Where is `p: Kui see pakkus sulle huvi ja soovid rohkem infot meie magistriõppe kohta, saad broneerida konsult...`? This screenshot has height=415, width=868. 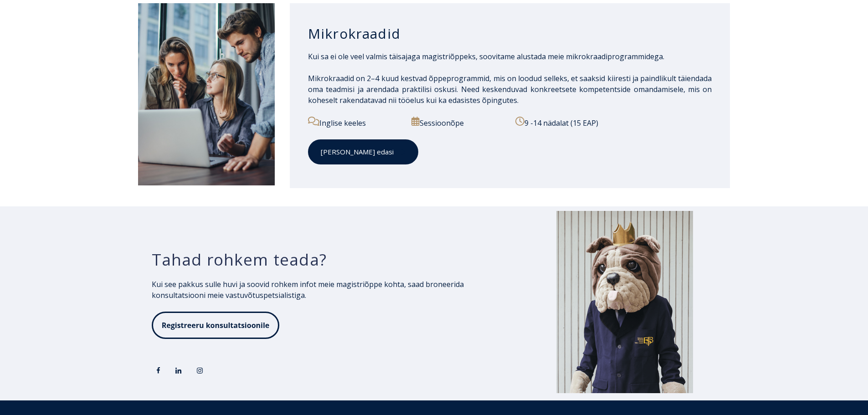
p: Kui see pakkus sulle huvi ja soovid rohkem infot meie magistriõppe kohta, saad broneerida konsult... is located at coordinates (321, 290).